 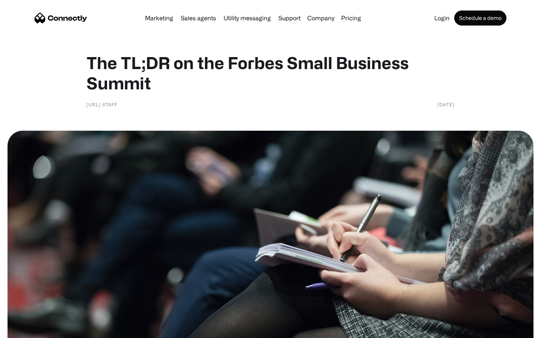 What do you see at coordinates (442, 18) in the screenshot?
I see `a: Login` at bounding box center [442, 18].